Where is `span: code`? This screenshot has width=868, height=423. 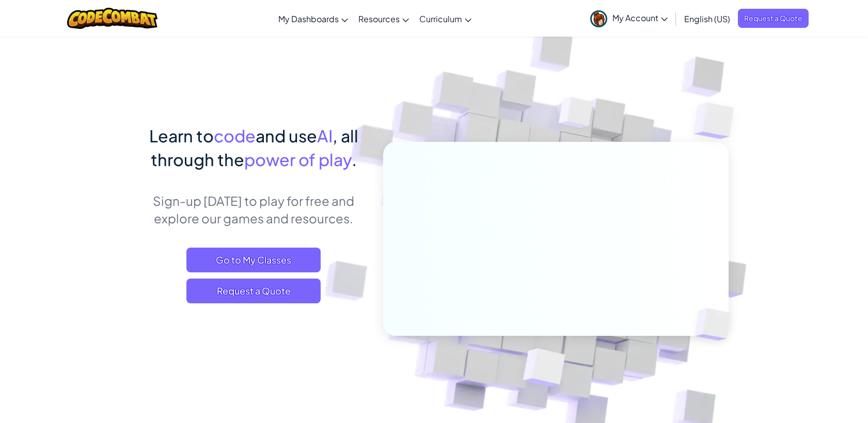 span: code is located at coordinates (235, 136).